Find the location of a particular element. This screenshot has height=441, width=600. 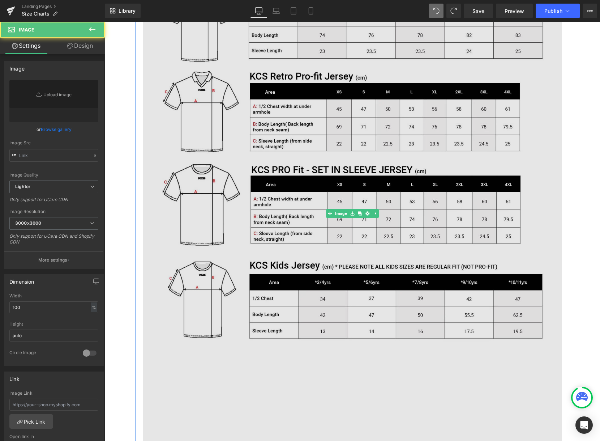

div: Dimension is located at coordinates (22, 280).